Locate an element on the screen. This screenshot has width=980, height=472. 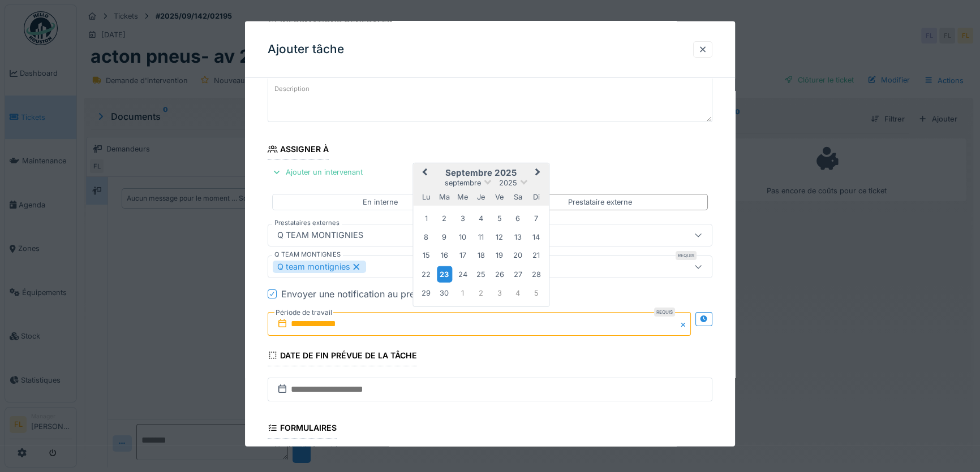
div: vendredi is located at coordinates (499, 196).